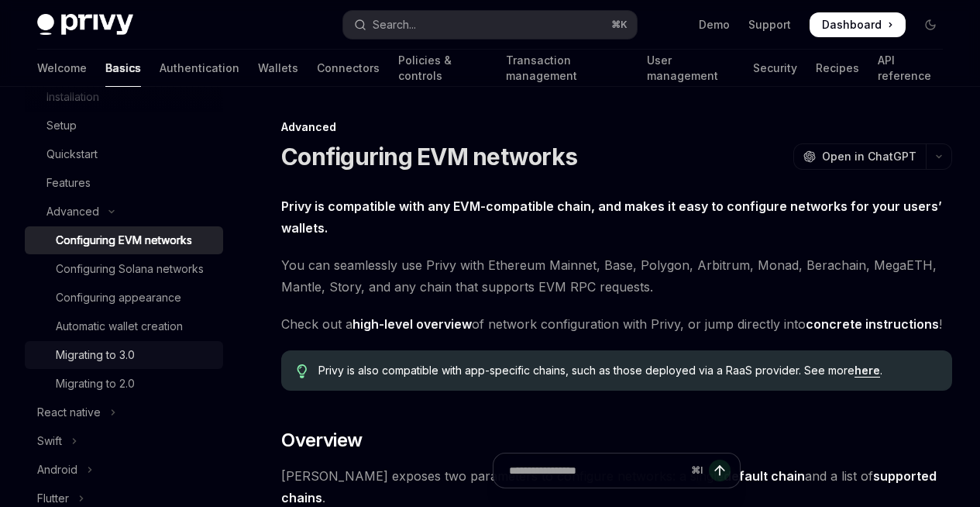 The width and height of the screenshot is (980, 507). I want to click on a: User management, so click(690, 68).